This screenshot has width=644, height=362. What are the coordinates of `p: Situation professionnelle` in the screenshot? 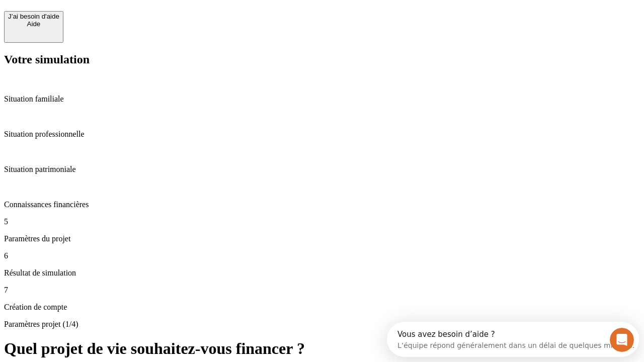 It's located at (322, 134).